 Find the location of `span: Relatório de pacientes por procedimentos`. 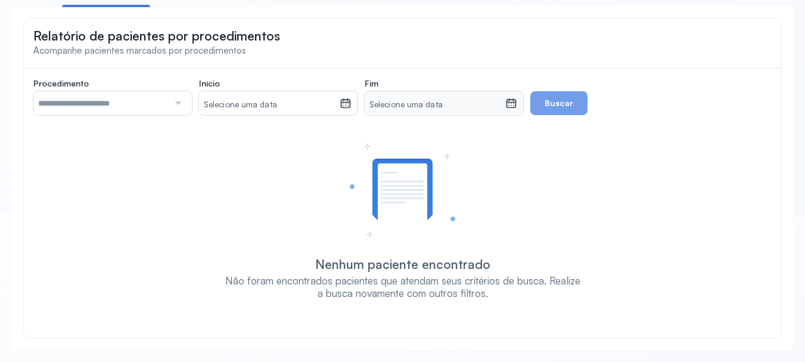

span: Relatório de pacientes por procedimentos is located at coordinates (157, 36).